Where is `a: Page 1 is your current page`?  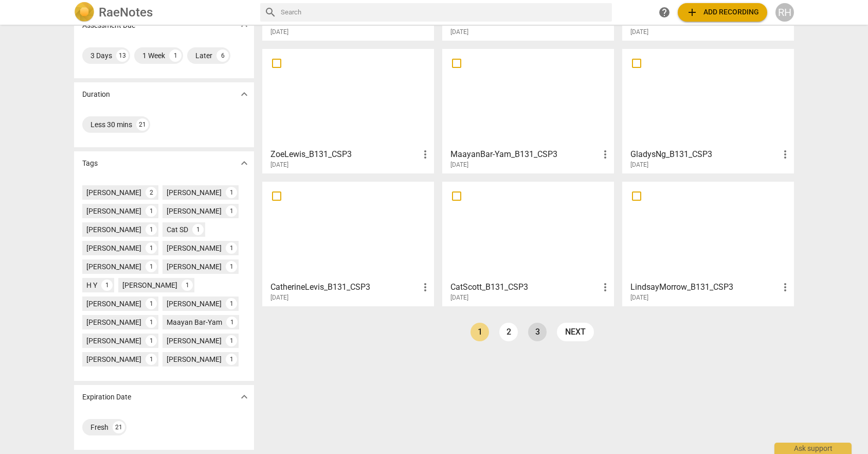 a: Page 1 is your current page is located at coordinates (480, 332).